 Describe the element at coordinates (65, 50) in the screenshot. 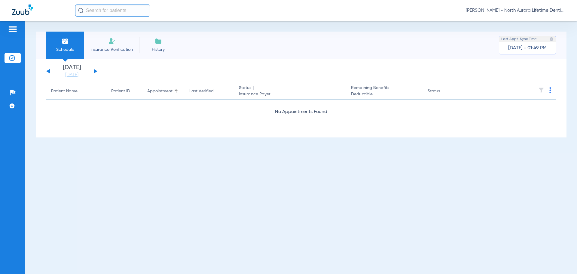

I see `span: Schedule` at that location.